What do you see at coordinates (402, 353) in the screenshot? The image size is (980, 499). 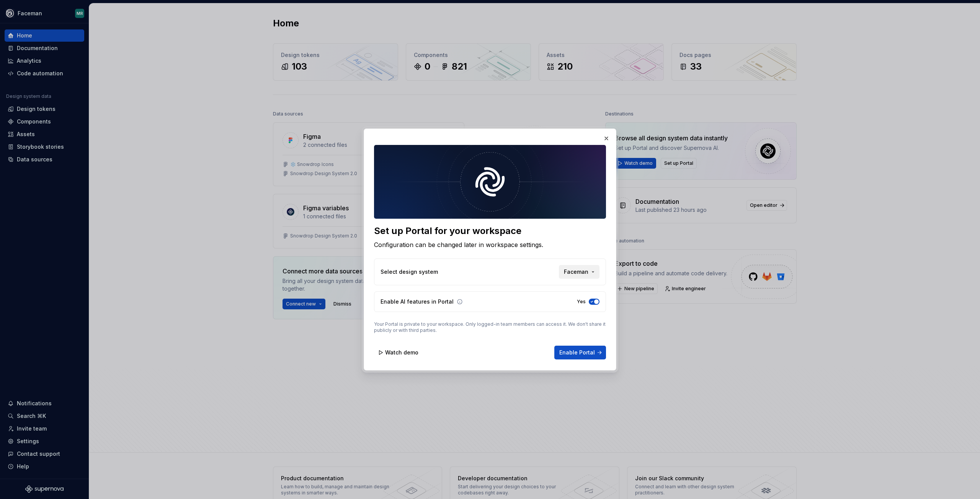 I see `span: Watch demo` at bounding box center [402, 353].